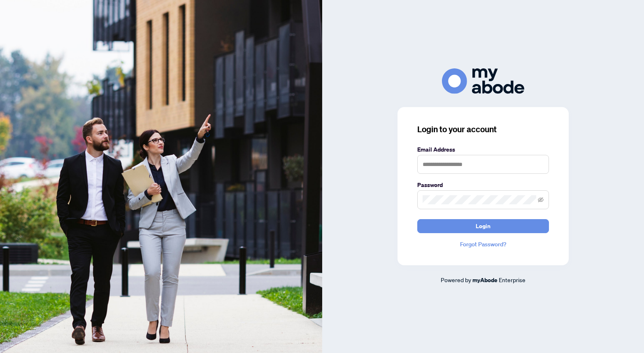  What do you see at coordinates (483, 185) in the screenshot?
I see `label: Password` at bounding box center [483, 185].